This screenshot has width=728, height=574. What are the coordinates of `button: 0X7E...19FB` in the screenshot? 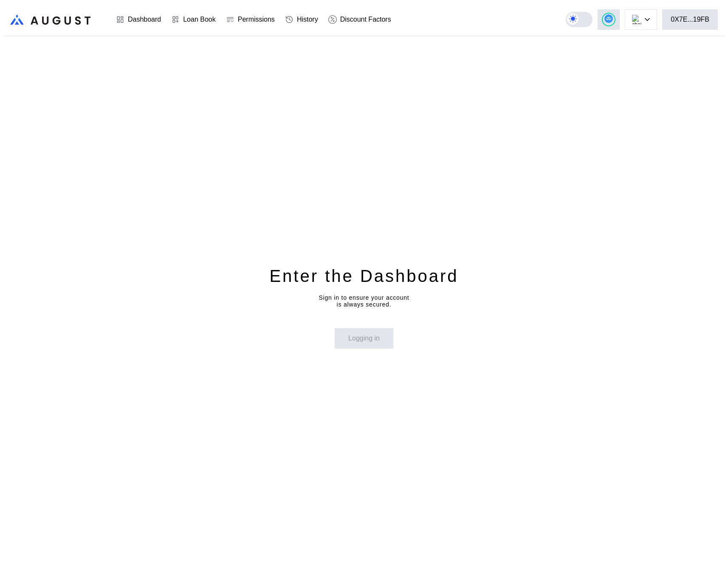 It's located at (690, 20).